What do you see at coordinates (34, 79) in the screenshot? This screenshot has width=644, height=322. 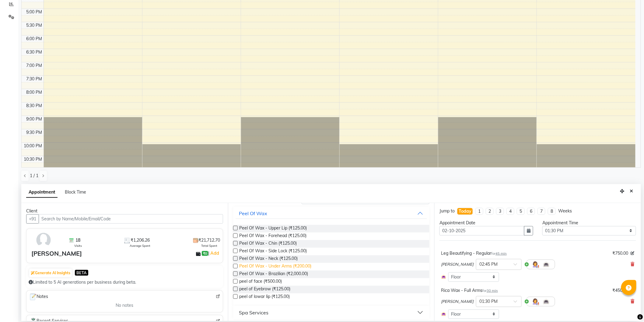 I see `div: 7:30 PM` at bounding box center [34, 79].